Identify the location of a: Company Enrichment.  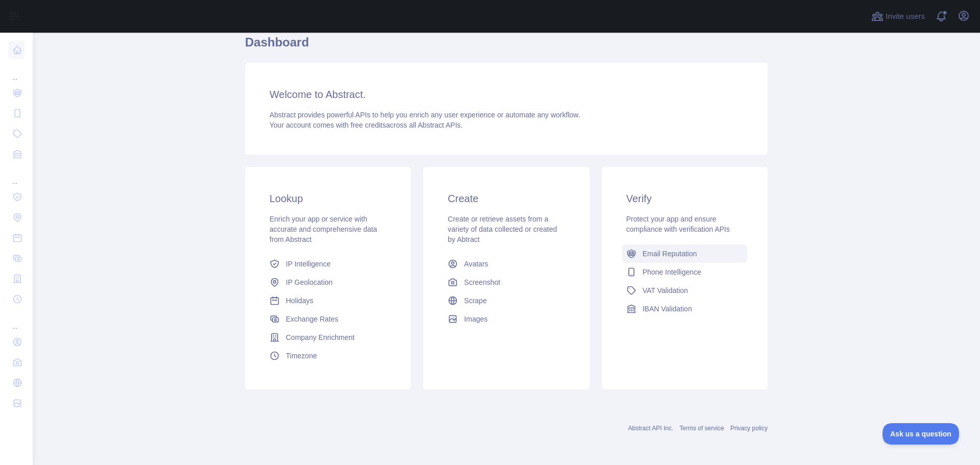
(327, 337).